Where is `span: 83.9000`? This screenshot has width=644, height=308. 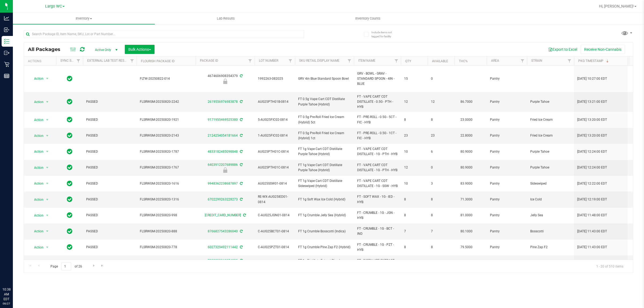 span: 83.9000 is located at coordinates (466, 183).